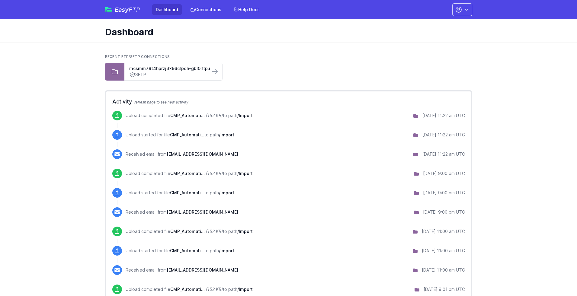 The image size is (577, 296). Describe the element at coordinates (134, 10) in the screenshot. I see `span: FTP` at that location.